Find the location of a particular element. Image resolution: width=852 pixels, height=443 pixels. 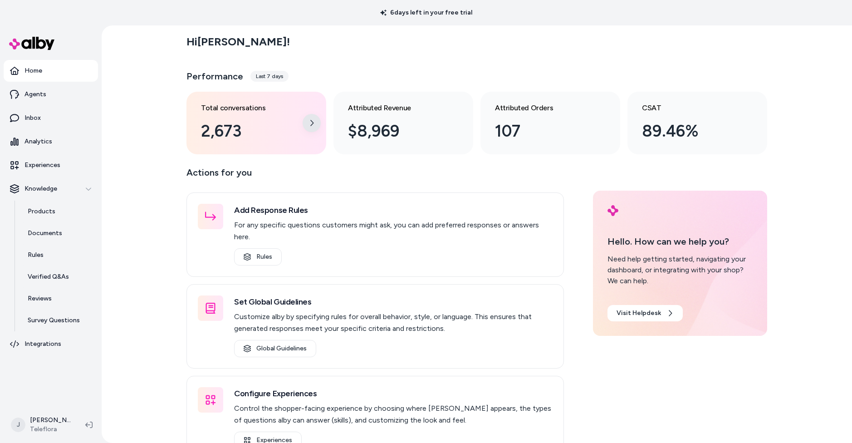

a: Integrations is located at coordinates (51, 344).